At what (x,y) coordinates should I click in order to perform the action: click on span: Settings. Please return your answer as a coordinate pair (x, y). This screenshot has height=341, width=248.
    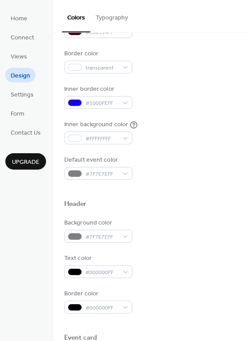
    Looking at the image, I should click on (22, 95).